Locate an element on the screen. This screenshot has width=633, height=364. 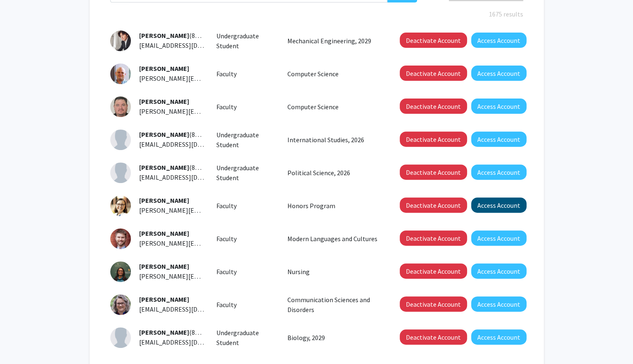
p: Honors Program is located at coordinates (334, 206).